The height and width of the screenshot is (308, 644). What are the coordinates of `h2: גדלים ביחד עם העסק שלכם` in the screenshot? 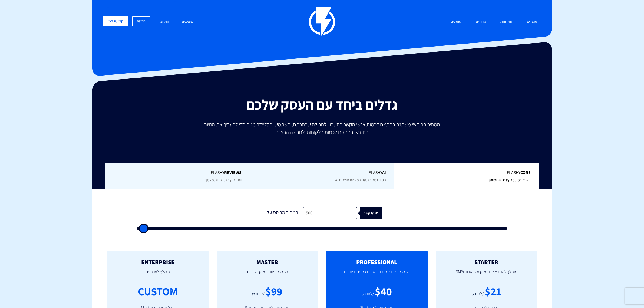 It's located at (322, 104).